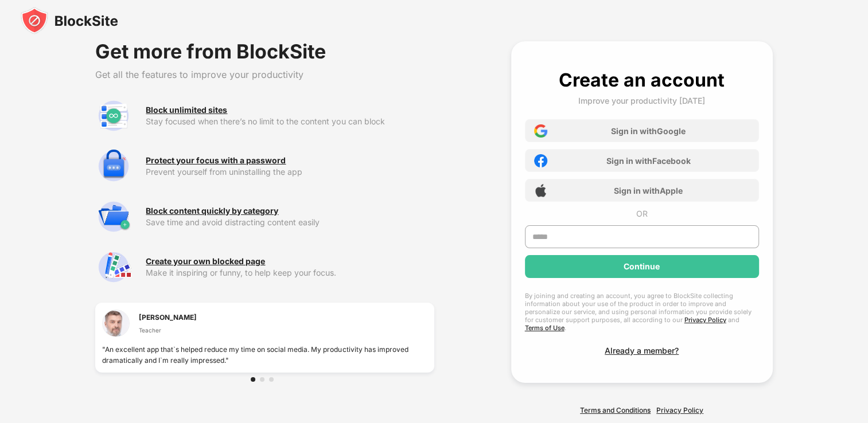 Image resolution: width=868 pixels, height=423 pixels. Describe the element at coordinates (167, 331) in the screenshot. I see `div: Teacher` at that location.